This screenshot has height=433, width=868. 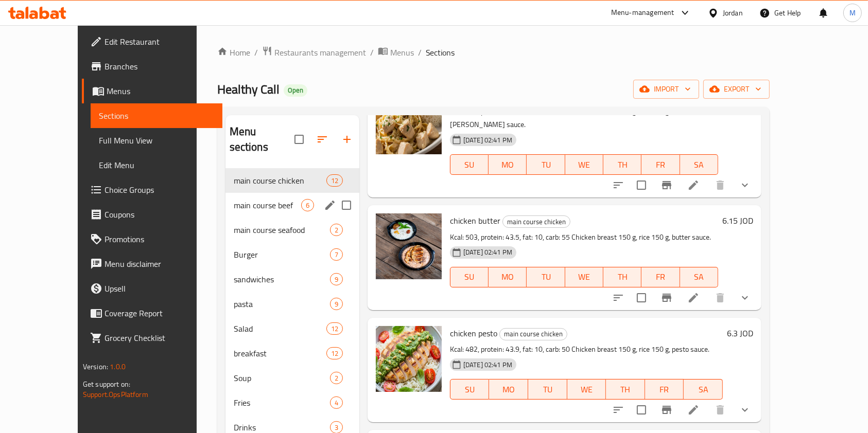 What do you see at coordinates (152, 338) in the screenshot?
I see `a: Grocery Checklist` at bounding box center [152, 338].